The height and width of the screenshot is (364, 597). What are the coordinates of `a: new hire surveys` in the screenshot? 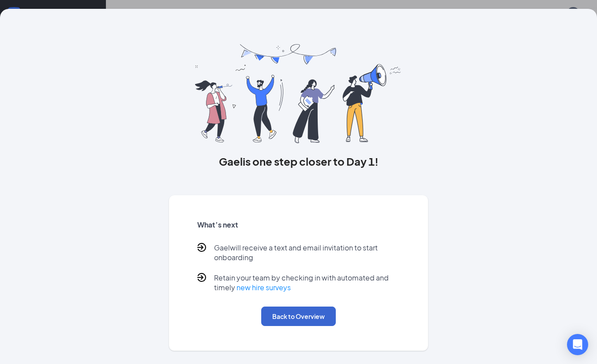 It's located at (264, 287).